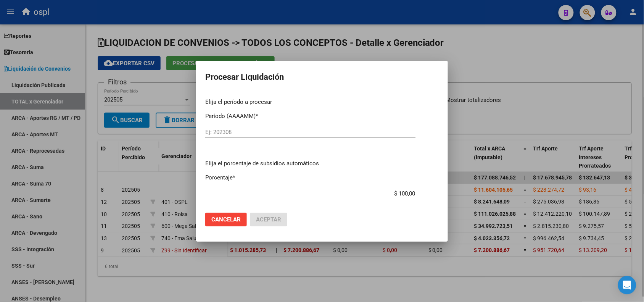  What do you see at coordinates (322, 163) in the screenshot?
I see `p: Elija el porcentaje de subsidios automáticos` at bounding box center [322, 163].